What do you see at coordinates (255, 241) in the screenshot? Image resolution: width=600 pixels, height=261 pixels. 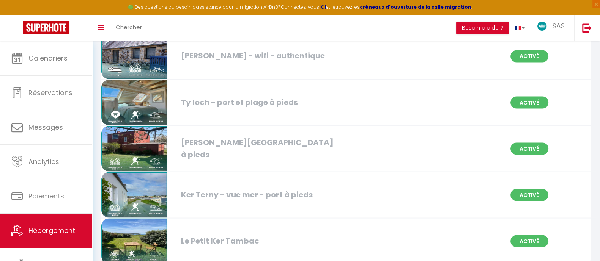 I see `div: Le Petit Ker Tambac` at bounding box center [255, 241].